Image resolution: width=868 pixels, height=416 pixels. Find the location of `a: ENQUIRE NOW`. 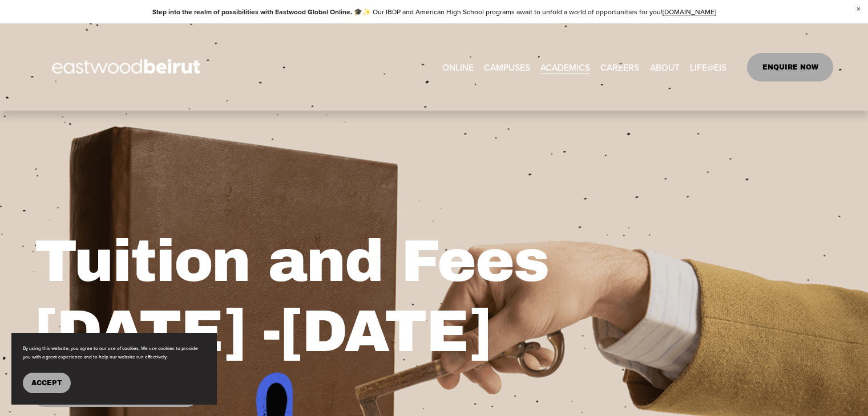

a: ENQUIRE NOW is located at coordinates (790, 67).